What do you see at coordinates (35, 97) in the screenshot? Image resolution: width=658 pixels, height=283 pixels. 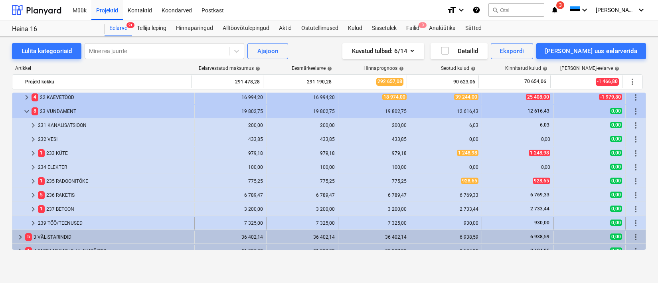 I see `span: 4` at bounding box center [35, 97].